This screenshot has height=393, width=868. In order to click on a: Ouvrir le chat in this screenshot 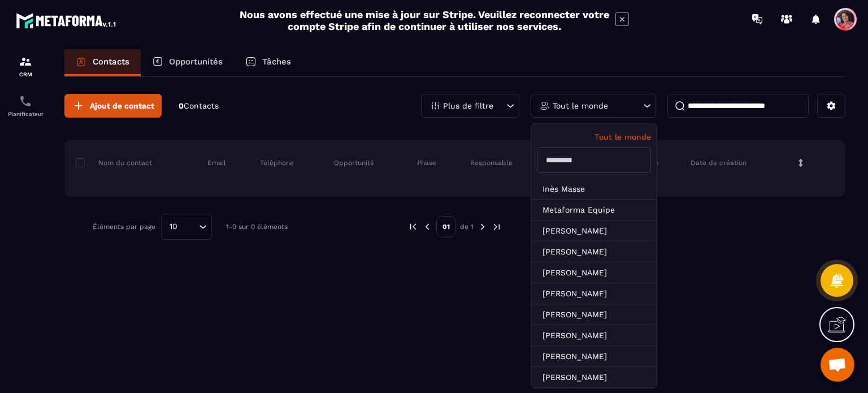, I will do `click(838, 365)`.